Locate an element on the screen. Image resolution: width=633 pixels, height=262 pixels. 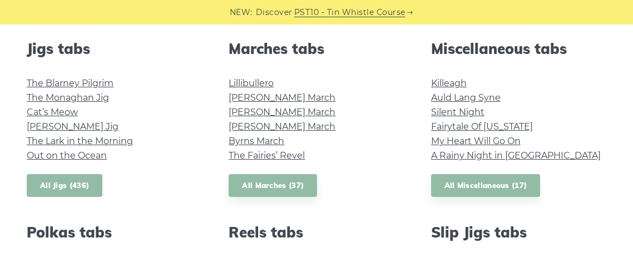
a: Killeagh is located at coordinates (449, 83).